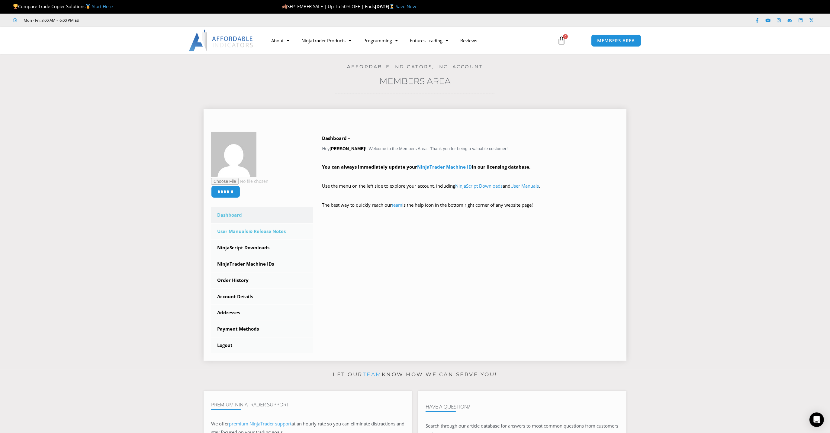 The width and height of the screenshot is (830, 433). Describe the element at coordinates (337, 138) in the screenshot. I see `b: Dashboard –` at that location.